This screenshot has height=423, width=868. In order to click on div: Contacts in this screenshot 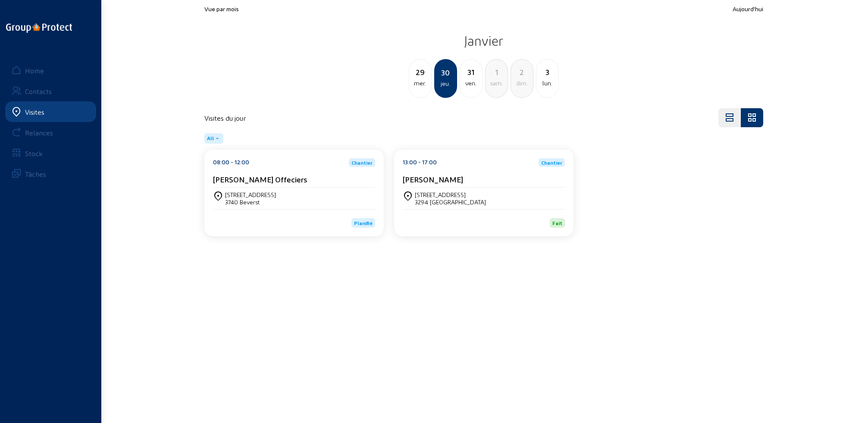, I will do `click(39, 91)`.